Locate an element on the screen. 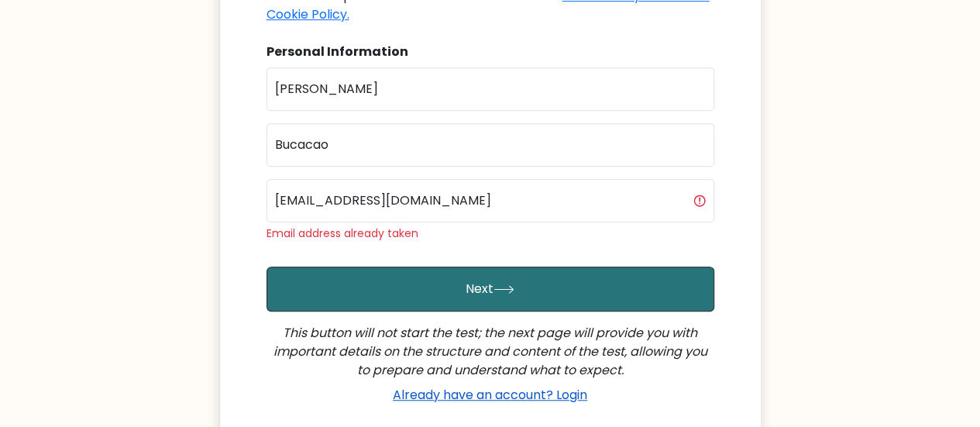 Image resolution: width=980 pixels, height=427 pixels. div: Personal Information is located at coordinates (490, 52).